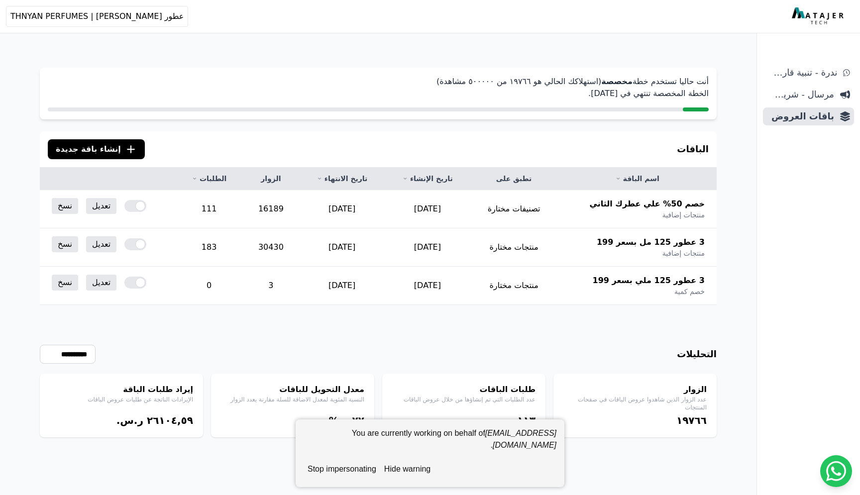 This screenshot has height=495, width=860. Describe the element at coordinates (96, 149) in the screenshot. I see `button: إنشاء باقة جديدة` at that location.